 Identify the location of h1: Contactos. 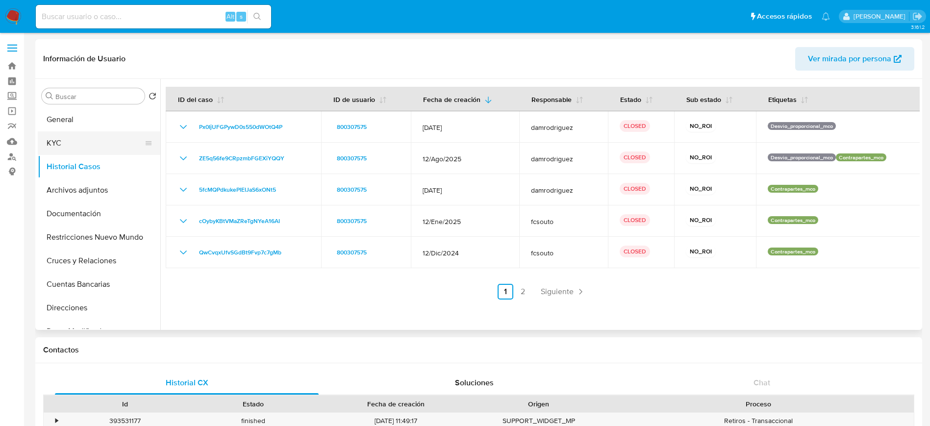
(478, 350).